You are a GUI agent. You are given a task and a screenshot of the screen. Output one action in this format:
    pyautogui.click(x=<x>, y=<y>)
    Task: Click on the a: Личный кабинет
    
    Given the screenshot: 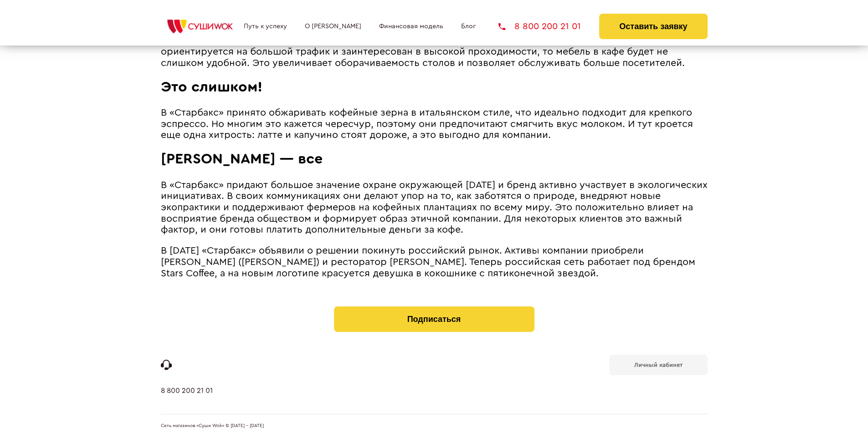 What is the action you would take?
    pyautogui.click(x=658, y=364)
    